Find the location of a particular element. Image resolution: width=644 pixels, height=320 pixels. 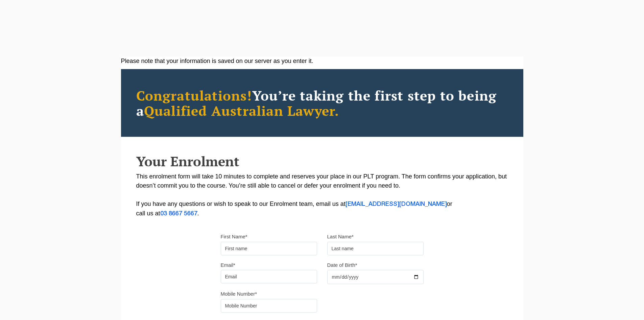

h2: You’re taking the first step to being a is located at coordinates (322, 103).